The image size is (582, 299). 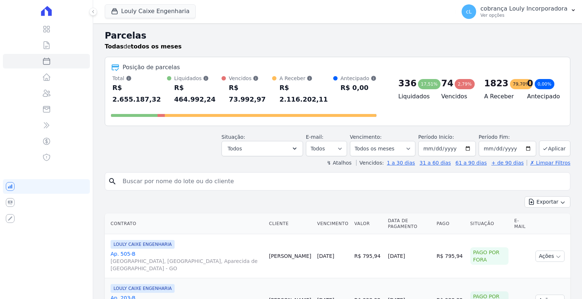 What do you see at coordinates (140, 78) in the screenshot?
I see `div: Total` at bounding box center [140, 78].